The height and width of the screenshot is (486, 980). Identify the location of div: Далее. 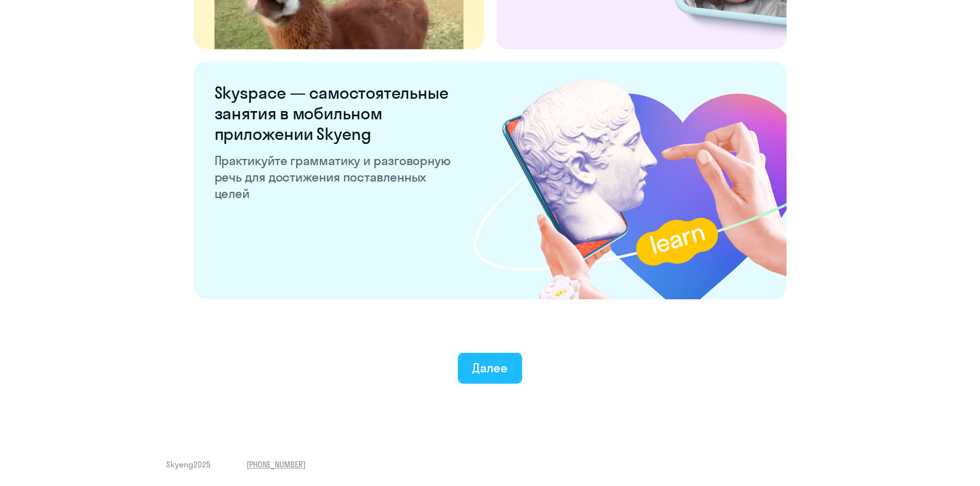
(490, 368).